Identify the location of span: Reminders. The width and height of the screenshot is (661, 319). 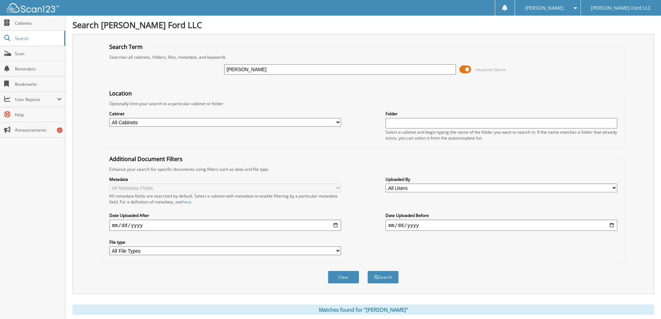
(38, 69).